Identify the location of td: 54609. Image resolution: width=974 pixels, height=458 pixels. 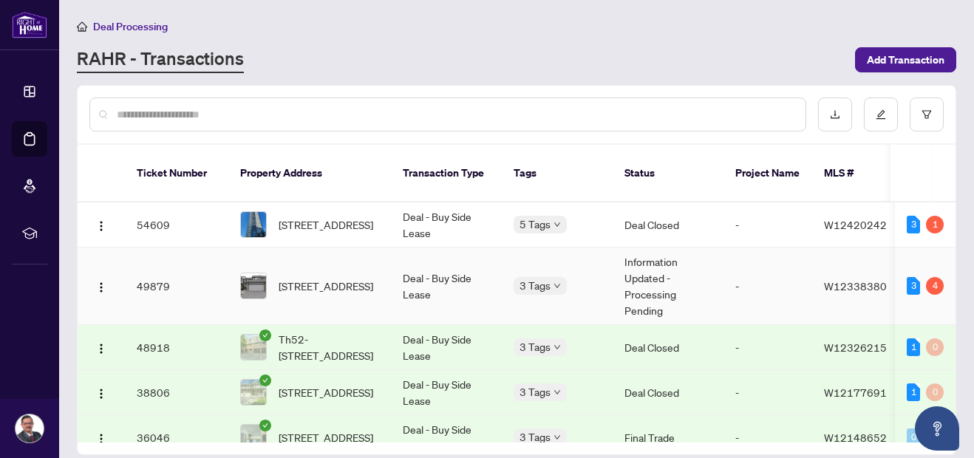
(177, 225).